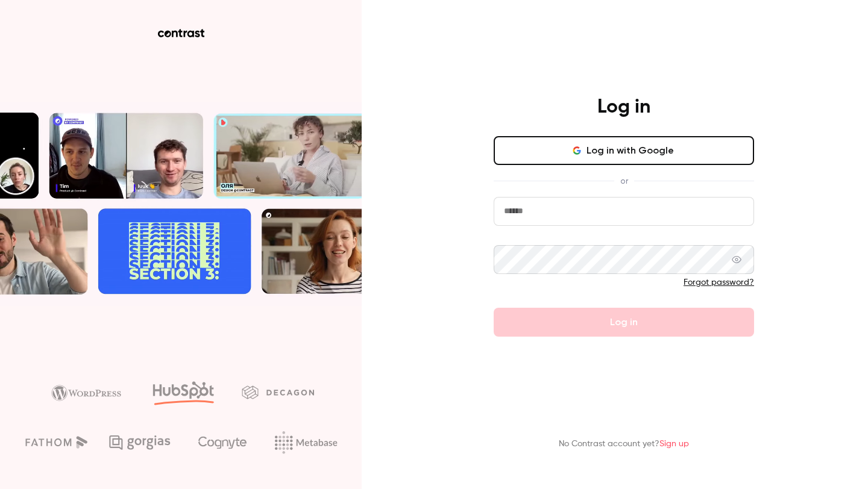 The width and height of the screenshot is (868, 489). Describe the element at coordinates (624, 444) in the screenshot. I see `p: No Contrast account yet?` at that location.